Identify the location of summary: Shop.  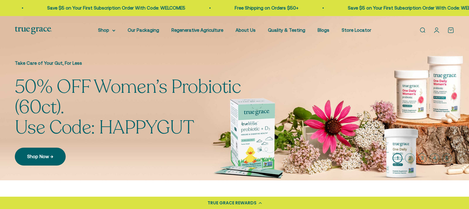
(107, 30).